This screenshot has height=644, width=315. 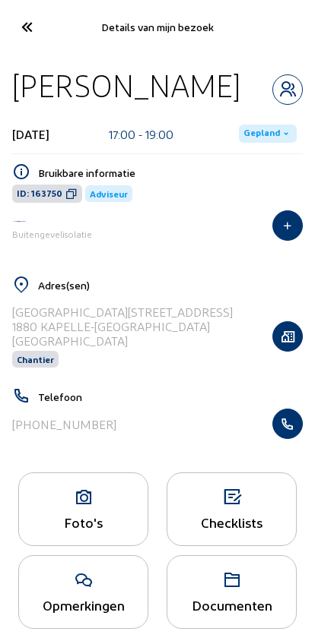 What do you see at coordinates (83, 604) in the screenshot?
I see `div: Opmerkingen` at bounding box center [83, 604].